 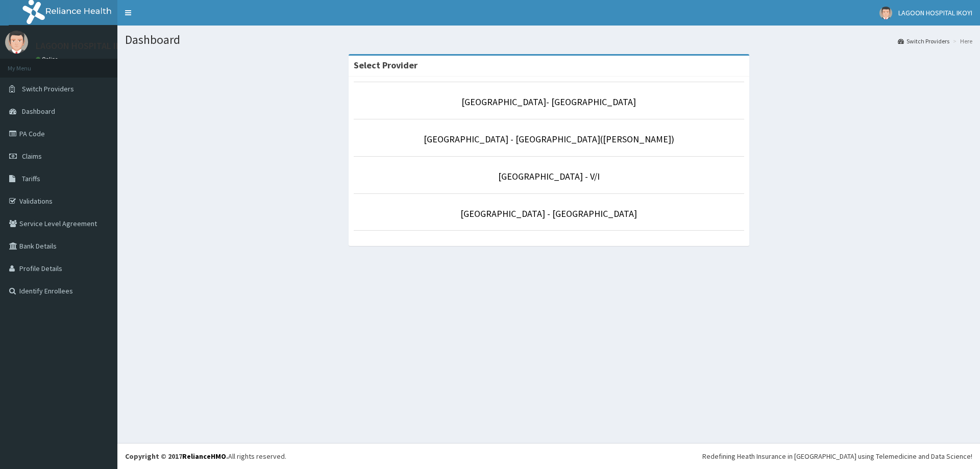 What do you see at coordinates (48, 59) in the screenshot?
I see `a: Online` at bounding box center [48, 59].